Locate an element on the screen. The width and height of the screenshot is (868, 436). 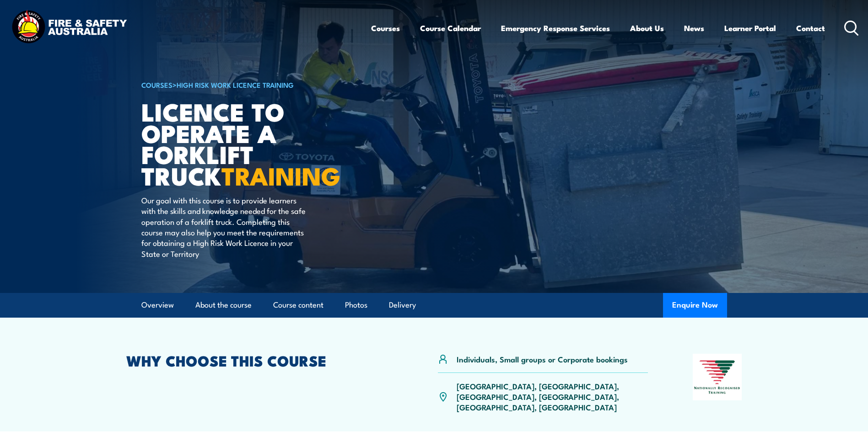
strong: TRAINING is located at coordinates (281, 175).